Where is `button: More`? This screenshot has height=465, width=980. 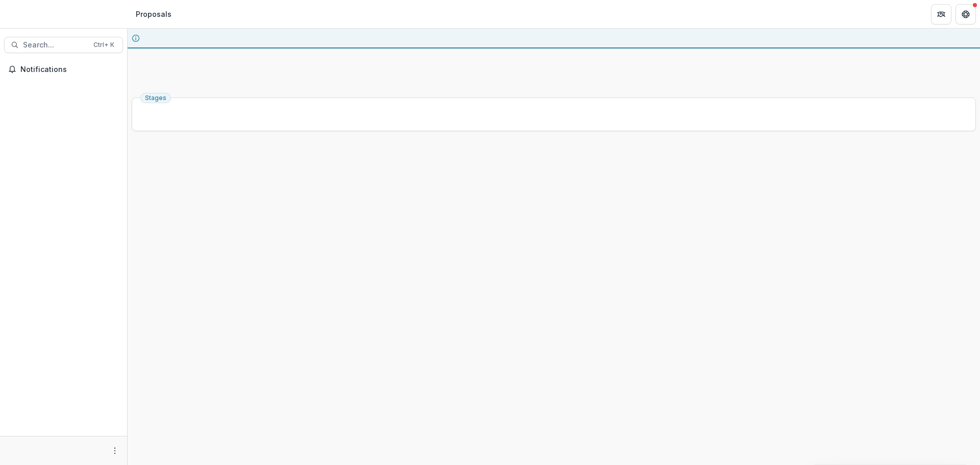 button: More is located at coordinates (115, 451).